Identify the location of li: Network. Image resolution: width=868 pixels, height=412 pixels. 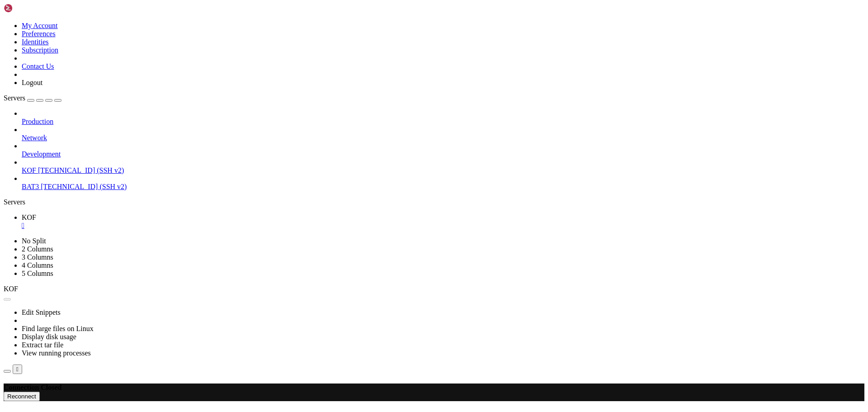
(443, 134).